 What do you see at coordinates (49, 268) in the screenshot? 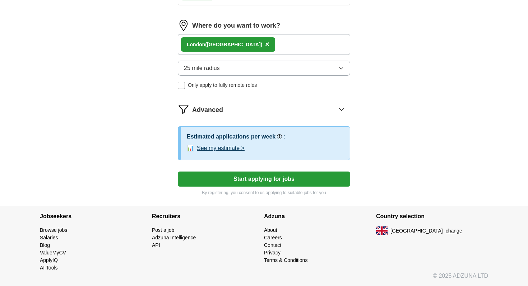
I see `a: AI Tools` at bounding box center [49, 268].